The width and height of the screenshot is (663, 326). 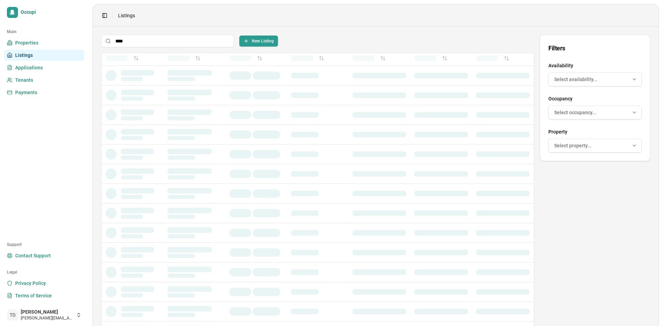 I want to click on a: Privacy Policy, so click(x=44, y=283).